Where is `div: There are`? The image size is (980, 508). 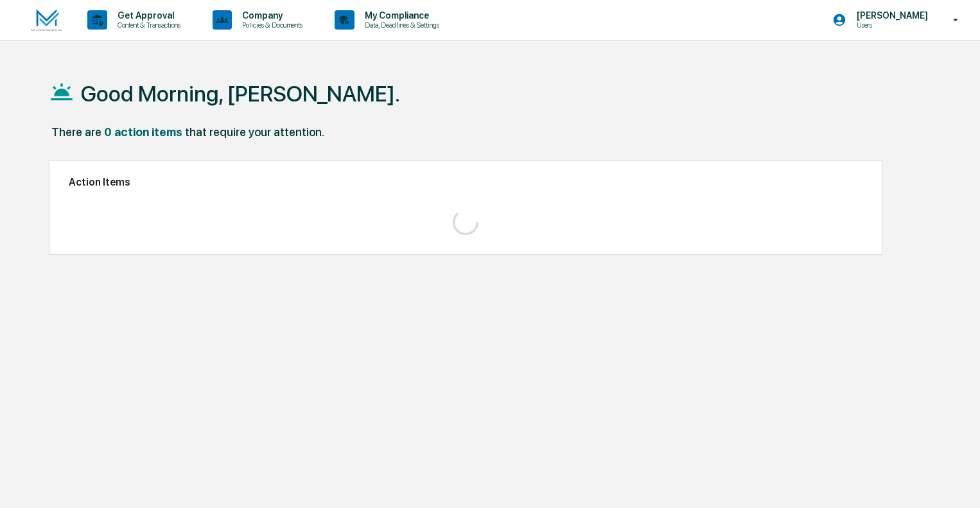 div: There are is located at coordinates (76, 132).